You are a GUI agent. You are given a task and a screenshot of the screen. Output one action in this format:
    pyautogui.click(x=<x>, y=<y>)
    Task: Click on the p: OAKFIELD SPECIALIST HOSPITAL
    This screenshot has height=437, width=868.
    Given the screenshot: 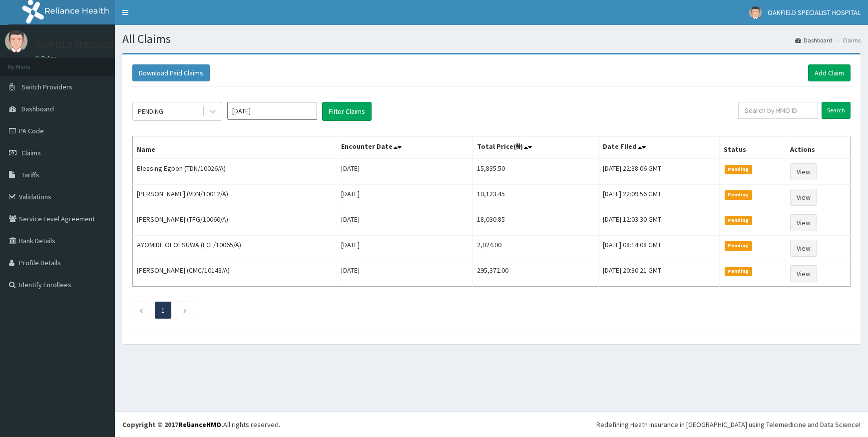 What is the action you would take?
    pyautogui.click(x=98, y=45)
    